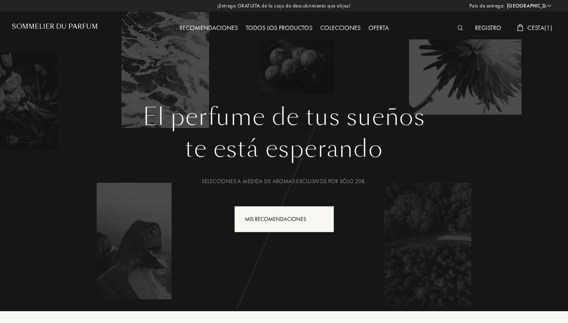  Describe the element at coordinates (322, 219) in the screenshot. I see `div: animation` at that location.